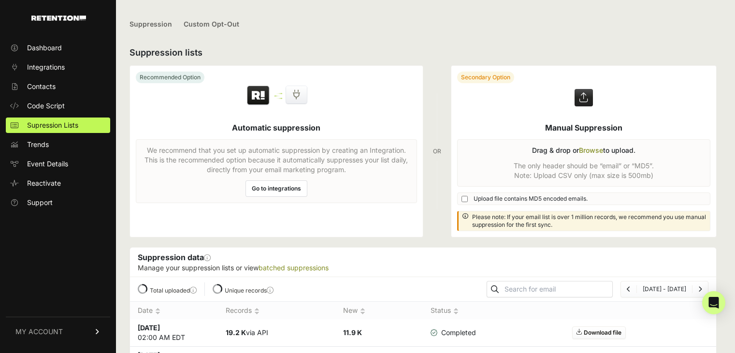 This screenshot has height=353, width=735. I want to click on strong: 11.9 K, so click(352, 332).